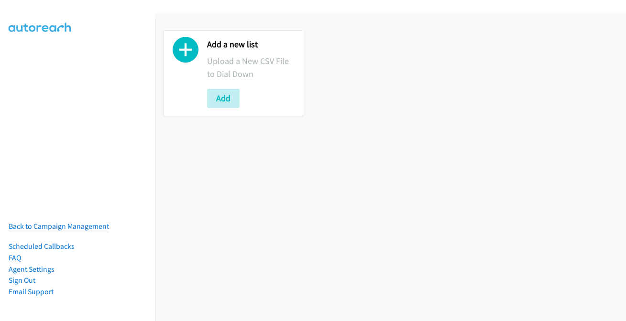 Image resolution: width=626 pixels, height=321 pixels. Describe the element at coordinates (31, 292) in the screenshot. I see `a: Email Support` at that location.